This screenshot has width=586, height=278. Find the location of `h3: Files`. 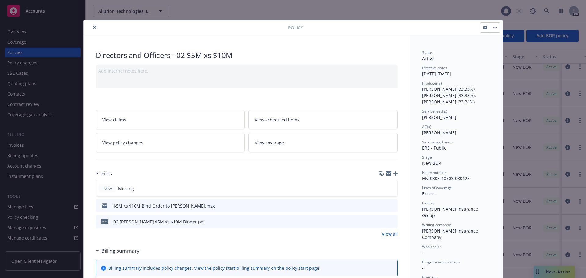

h3: Files is located at coordinates (107, 174).